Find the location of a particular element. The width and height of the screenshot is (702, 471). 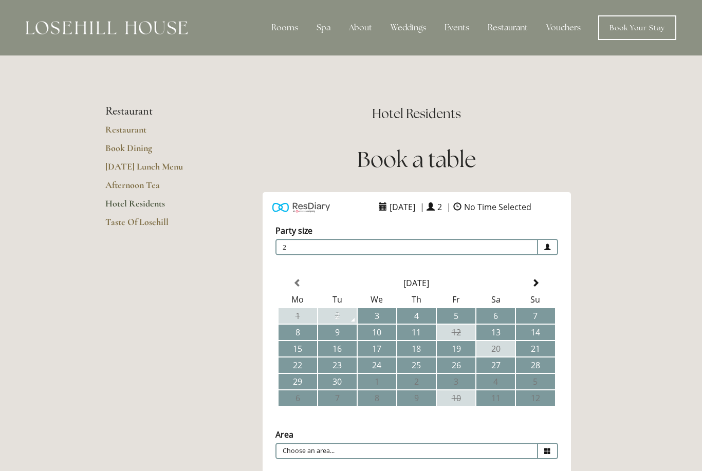

td: 28 is located at coordinates (535, 366).